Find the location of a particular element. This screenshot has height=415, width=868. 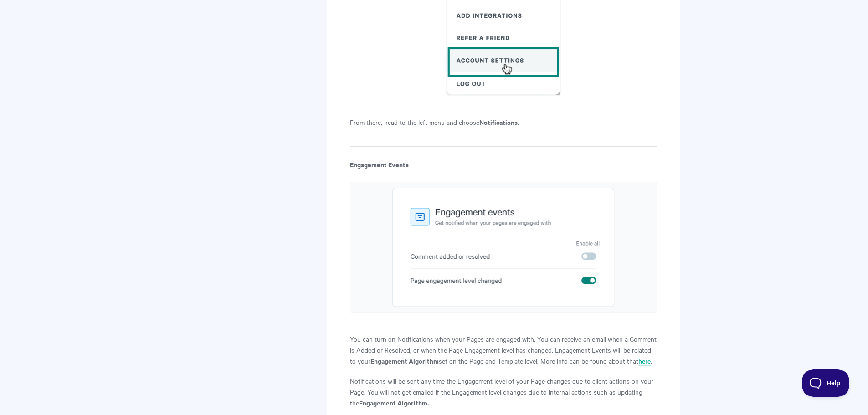

b: Engagement Events is located at coordinates (379, 164).